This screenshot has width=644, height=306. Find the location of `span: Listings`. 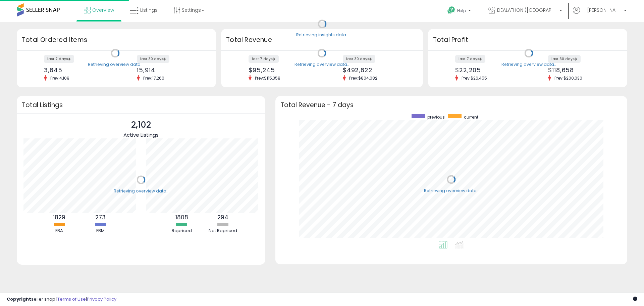

span: Listings is located at coordinates (149, 10).